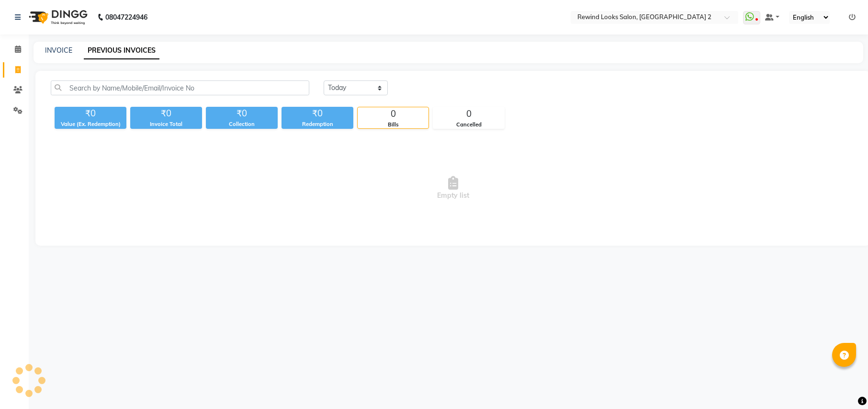 The height and width of the screenshot is (409, 868). What do you see at coordinates (241, 124) in the screenshot?
I see `div: Collection` at bounding box center [241, 124].